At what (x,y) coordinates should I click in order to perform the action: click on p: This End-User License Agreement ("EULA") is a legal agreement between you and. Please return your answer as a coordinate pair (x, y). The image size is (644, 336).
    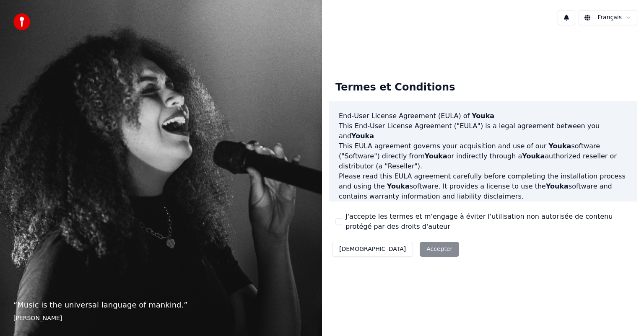
    Looking at the image, I should click on (483, 131).